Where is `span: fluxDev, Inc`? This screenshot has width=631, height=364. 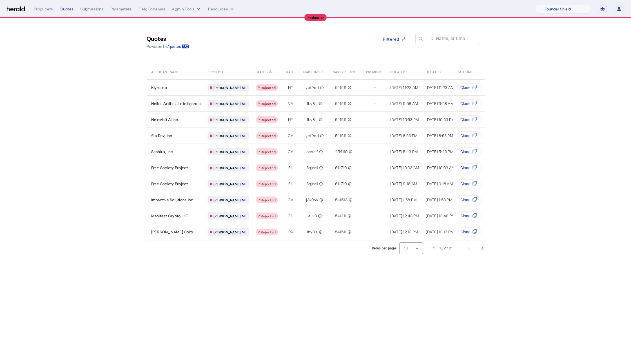 span: fluxDev, Inc is located at coordinates (162, 136).